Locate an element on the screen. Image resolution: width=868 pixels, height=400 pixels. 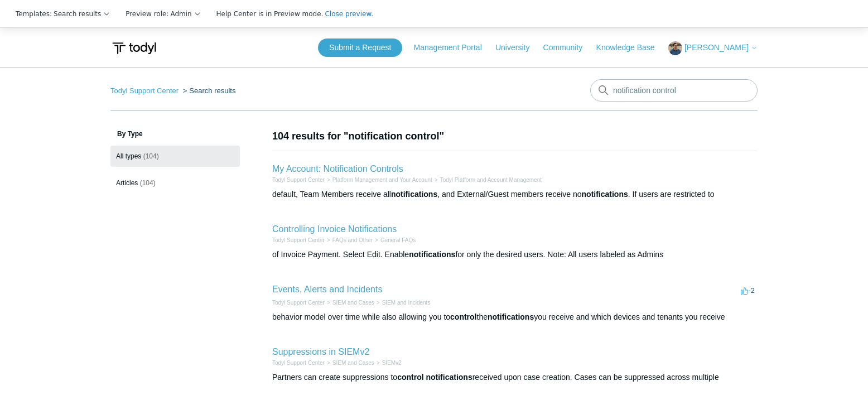
a: My Account: Notification Controls is located at coordinates (338, 168).